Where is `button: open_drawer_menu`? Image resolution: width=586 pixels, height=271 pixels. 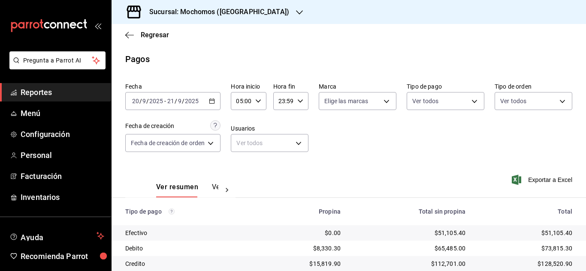 button: open_drawer_menu is located at coordinates (98, 26).